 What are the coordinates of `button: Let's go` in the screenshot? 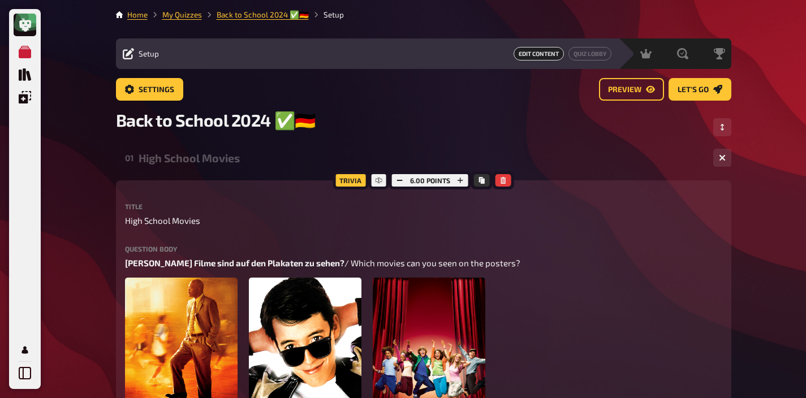 It's located at (700, 89).